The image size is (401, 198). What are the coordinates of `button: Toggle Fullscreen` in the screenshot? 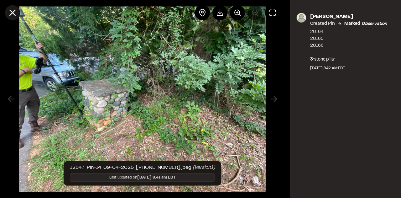 It's located at (273, 13).